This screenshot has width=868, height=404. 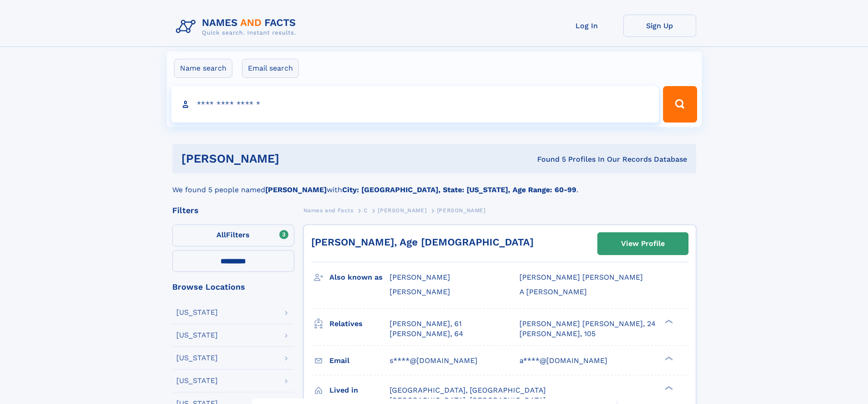 I want to click on div: View Profile, so click(x=642, y=243).